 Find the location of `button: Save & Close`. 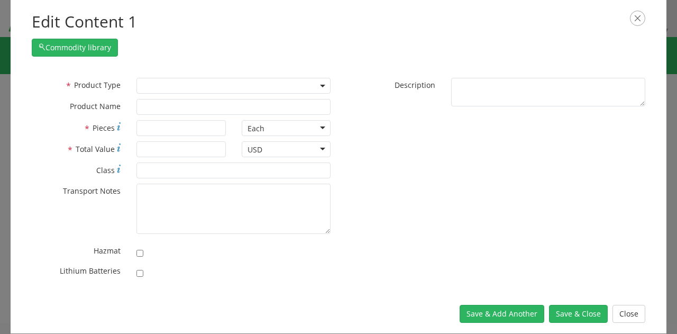

button: Save & Close is located at coordinates (578, 314).